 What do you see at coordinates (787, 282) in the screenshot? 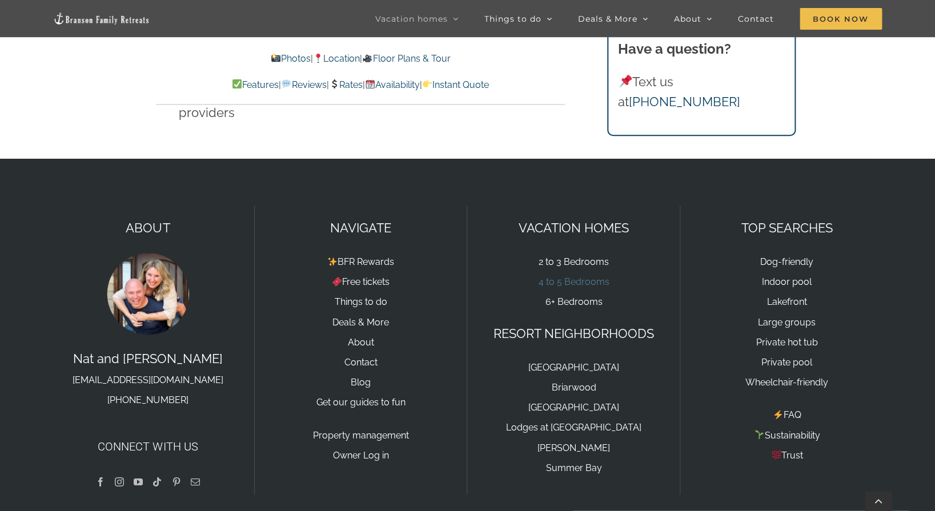
I see `a: Indoor pool` at bounding box center [787, 282].